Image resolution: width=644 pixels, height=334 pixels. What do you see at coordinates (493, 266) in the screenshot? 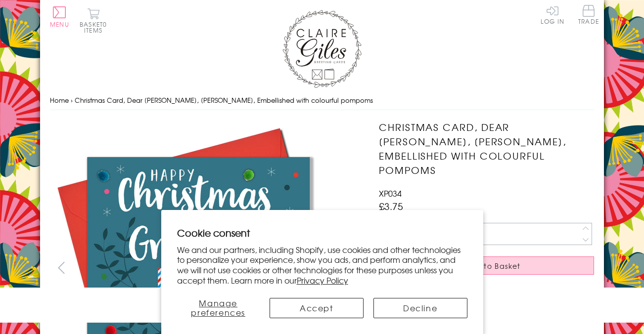
I see `span: Add to Basket` at bounding box center [493, 266].